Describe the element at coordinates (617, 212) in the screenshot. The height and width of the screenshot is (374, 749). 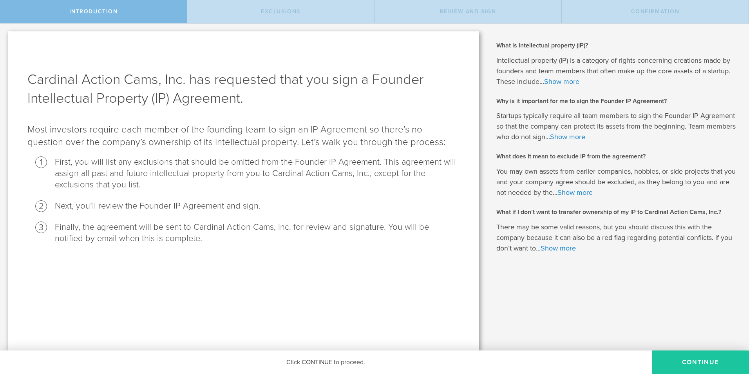
I see `h2: What if I don’t want to transfer ownership of my IP to Cardinal Action Cams, Inc.?` at that location.